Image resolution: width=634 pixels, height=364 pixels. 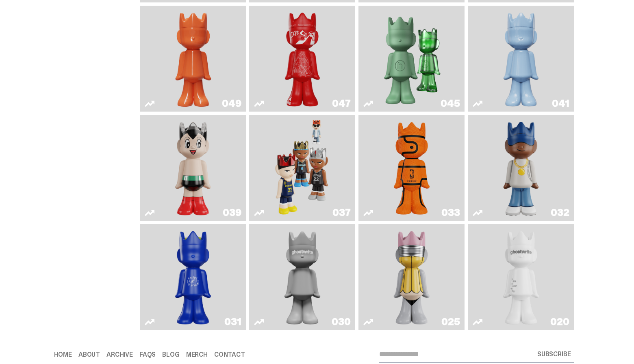 I want to click on div: 030, so click(x=341, y=322).